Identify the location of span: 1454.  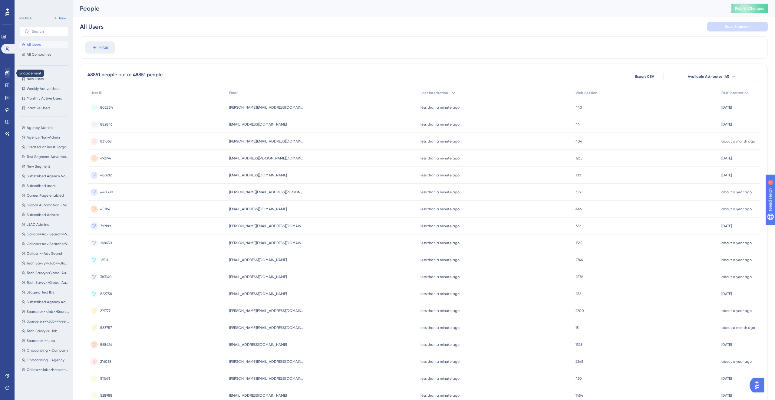
(579, 396).